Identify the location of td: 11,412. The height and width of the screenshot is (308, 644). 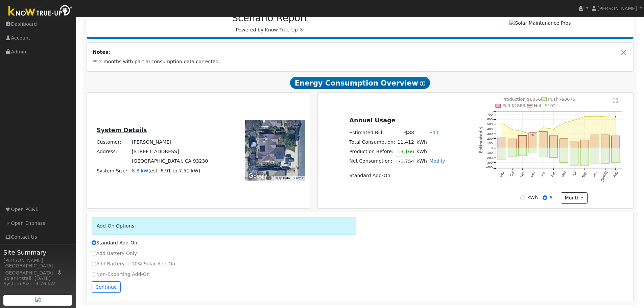
(406, 142).